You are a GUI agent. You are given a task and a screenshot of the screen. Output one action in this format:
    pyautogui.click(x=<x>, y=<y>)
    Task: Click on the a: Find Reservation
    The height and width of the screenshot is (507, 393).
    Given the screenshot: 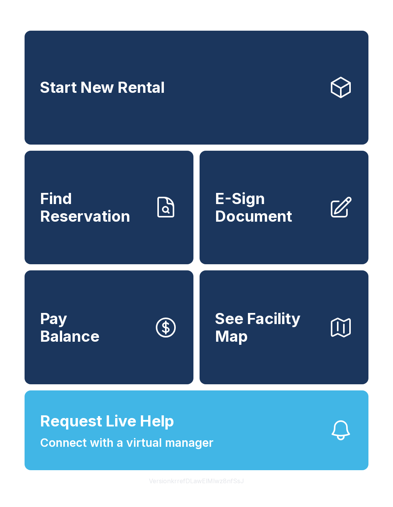 What is the action you would take?
    pyautogui.click(x=109, y=208)
    